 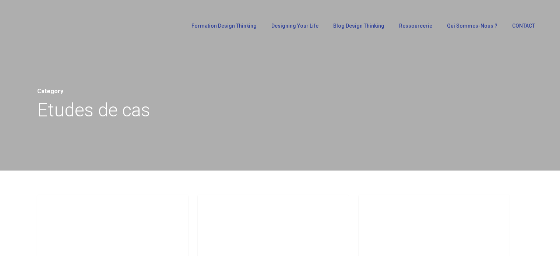 What do you see at coordinates (523, 26) in the screenshot?
I see `span: CONTACT` at bounding box center [523, 26].